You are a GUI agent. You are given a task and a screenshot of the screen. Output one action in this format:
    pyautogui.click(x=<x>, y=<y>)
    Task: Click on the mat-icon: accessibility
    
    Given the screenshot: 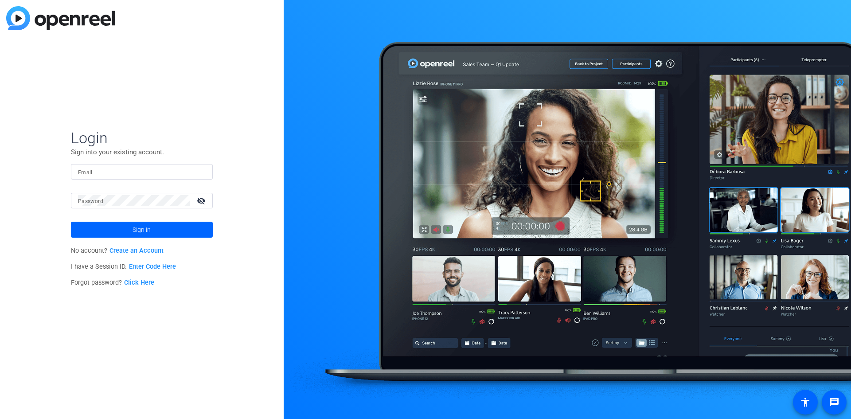 What is the action you would take?
    pyautogui.click(x=805, y=402)
    